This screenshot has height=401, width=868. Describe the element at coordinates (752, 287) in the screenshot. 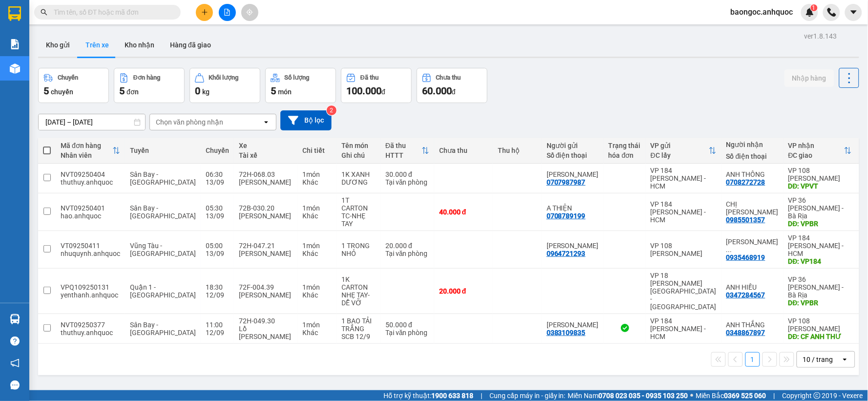

I see `div: ANH HIẾU` at that location.